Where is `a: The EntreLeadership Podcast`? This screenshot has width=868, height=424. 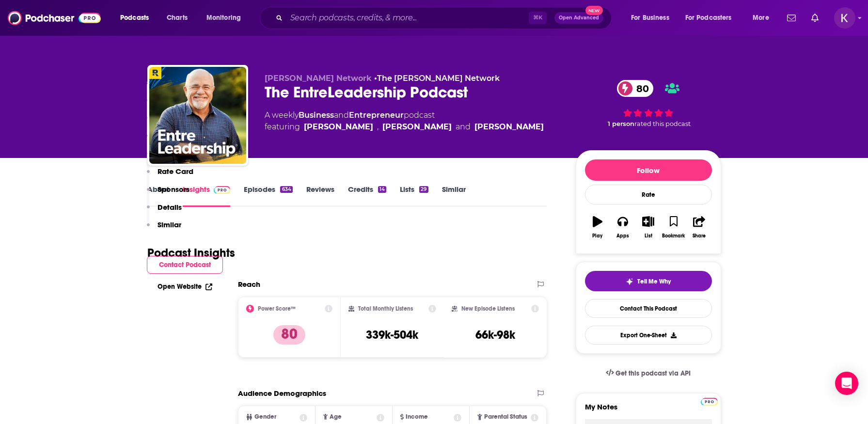
a: The EntreLeadership Podcast is located at coordinates (198, 115).